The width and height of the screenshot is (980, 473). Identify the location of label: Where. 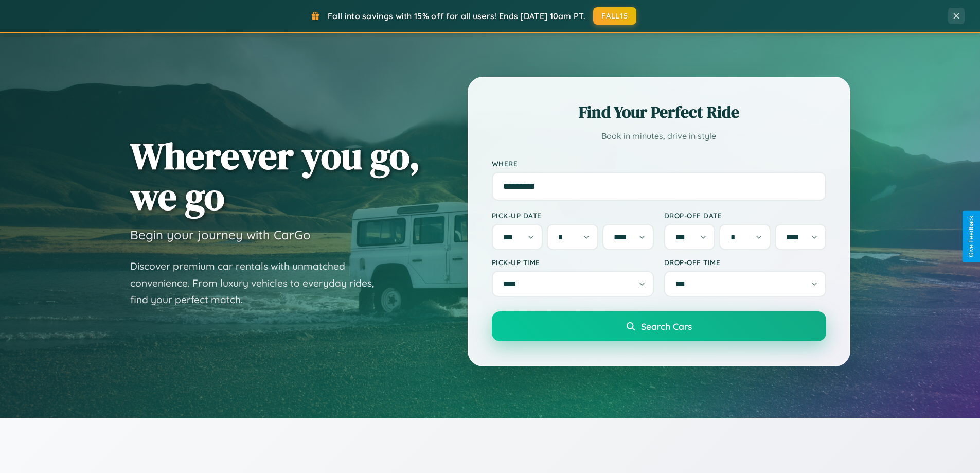
(659, 163).